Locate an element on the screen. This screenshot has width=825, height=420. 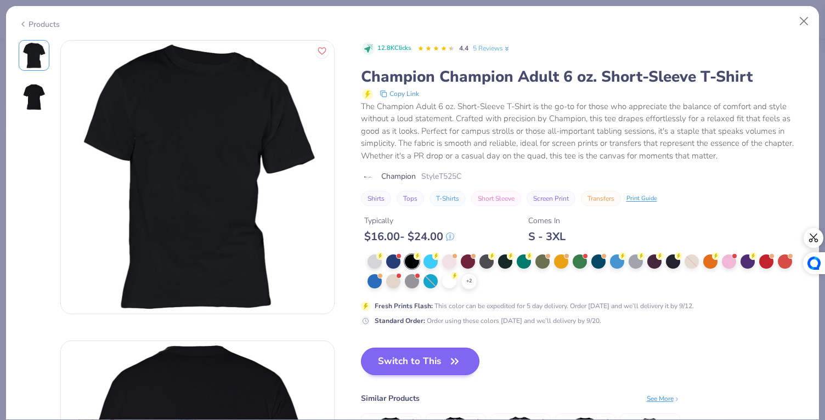
div: 4.4 Stars is located at coordinates (436, 49).